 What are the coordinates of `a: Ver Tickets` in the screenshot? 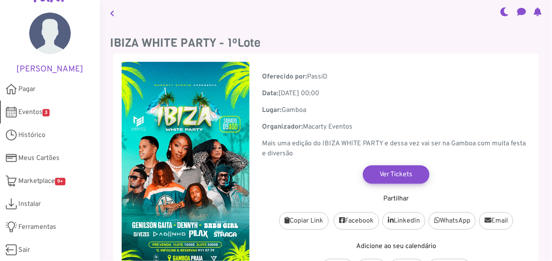 It's located at (396, 174).